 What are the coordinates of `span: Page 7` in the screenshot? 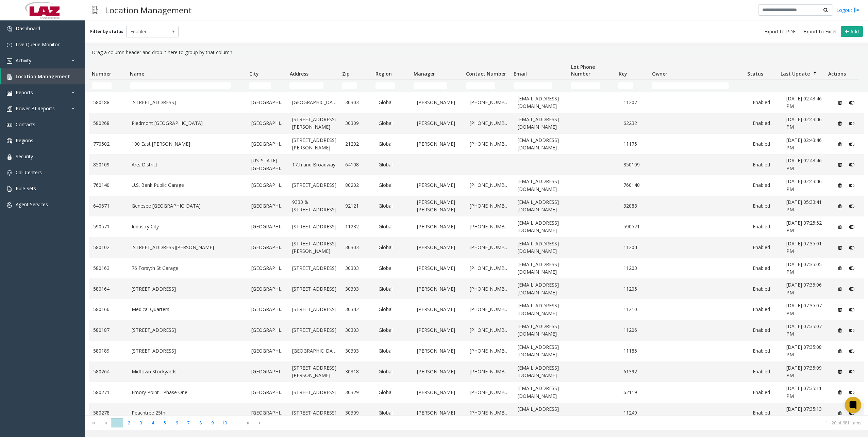 It's located at (189, 423).